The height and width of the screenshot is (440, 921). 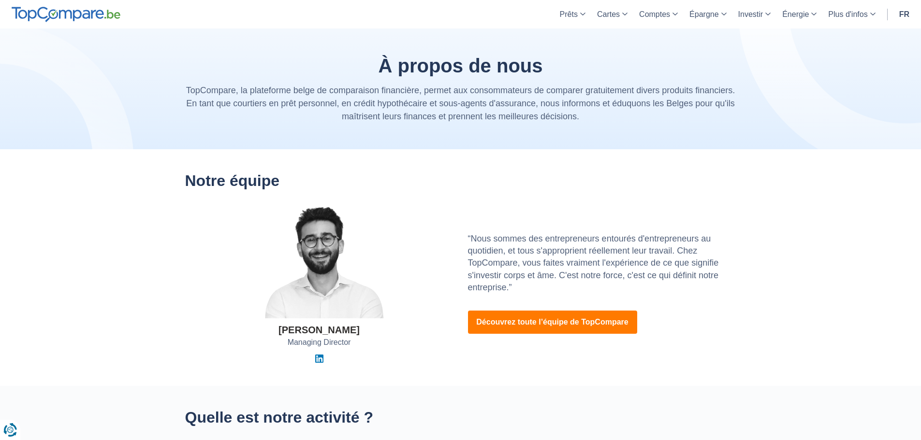 I want to click on img: Elvedin Vejzovic, so click(x=319, y=261).